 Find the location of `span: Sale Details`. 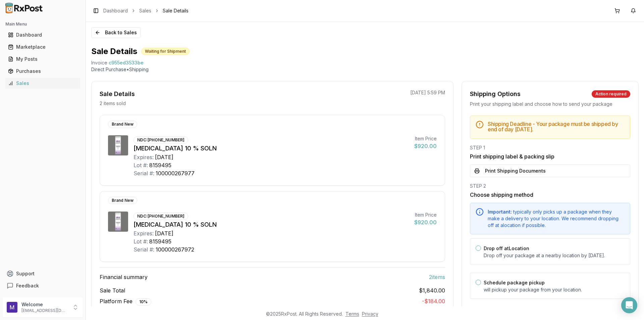

span: Sale Details is located at coordinates (176, 11).